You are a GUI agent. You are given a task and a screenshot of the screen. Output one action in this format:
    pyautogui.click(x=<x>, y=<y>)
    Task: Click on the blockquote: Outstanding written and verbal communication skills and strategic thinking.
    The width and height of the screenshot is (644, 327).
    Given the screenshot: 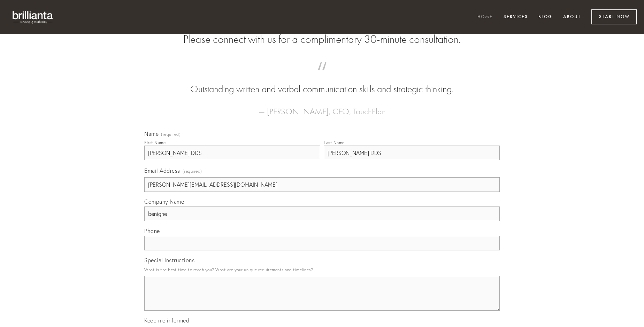 What is the action you would take?
    pyautogui.click(x=322, y=82)
    